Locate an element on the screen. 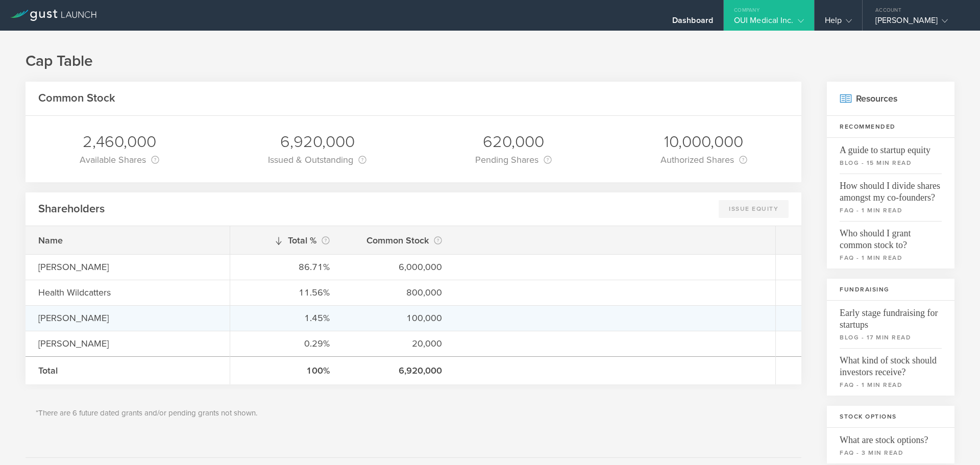 The width and height of the screenshot is (980, 465). div: Help is located at coordinates (838, 23).